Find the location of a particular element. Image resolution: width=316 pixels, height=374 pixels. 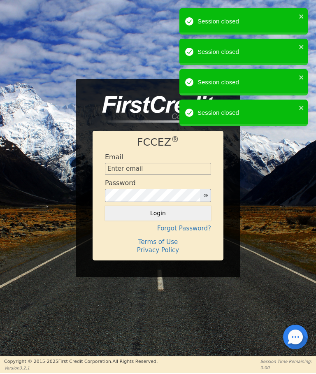

p: Session Time Remaining: is located at coordinates (286, 361).